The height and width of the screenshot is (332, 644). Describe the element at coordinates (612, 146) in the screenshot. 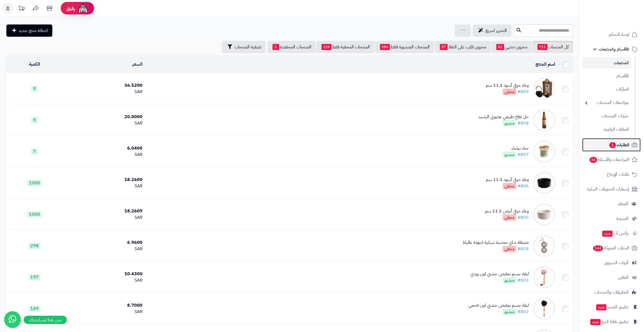

I see `span: 1` at that location.